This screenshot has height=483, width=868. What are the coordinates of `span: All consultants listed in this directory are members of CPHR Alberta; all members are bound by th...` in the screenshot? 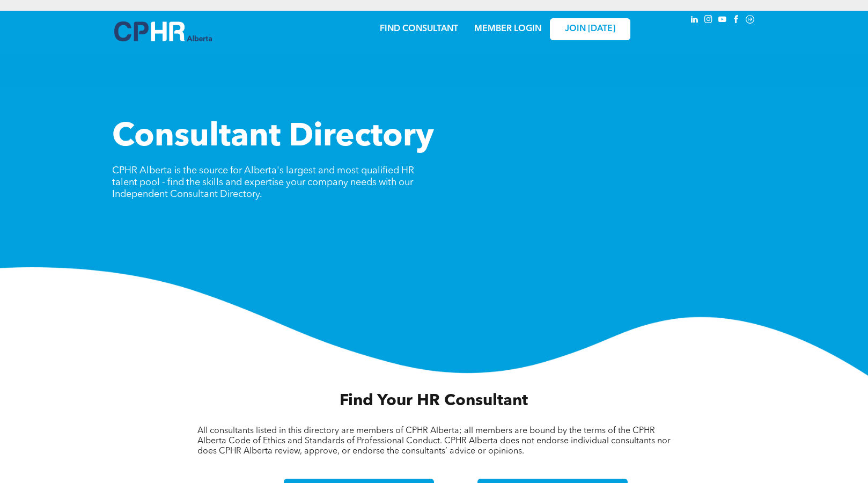 It's located at (434, 441).